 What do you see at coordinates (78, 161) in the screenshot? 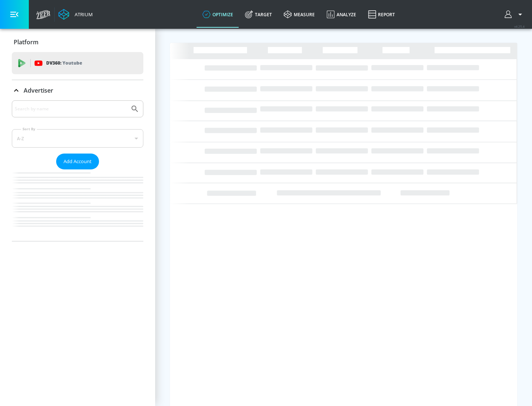
I see `button: Add Account` at bounding box center [78, 161].